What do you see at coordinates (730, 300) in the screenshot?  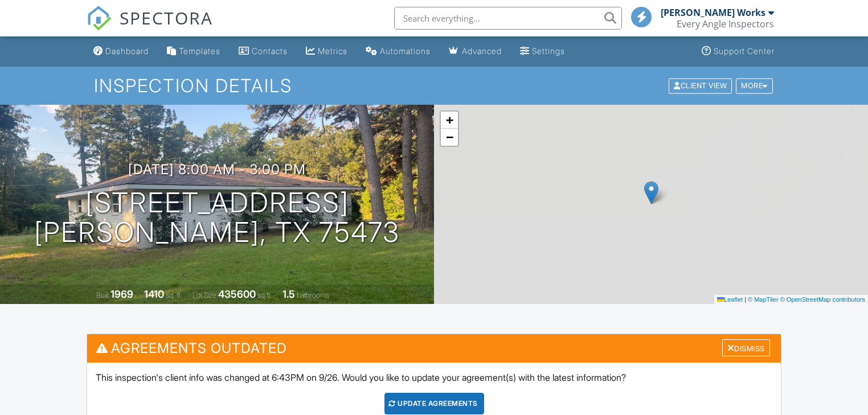 I see `a: Leaflet` at bounding box center [730, 300].